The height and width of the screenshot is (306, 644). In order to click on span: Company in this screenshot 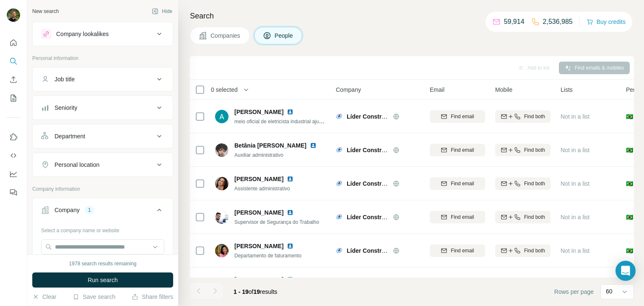, I will do `click(348, 90)`.